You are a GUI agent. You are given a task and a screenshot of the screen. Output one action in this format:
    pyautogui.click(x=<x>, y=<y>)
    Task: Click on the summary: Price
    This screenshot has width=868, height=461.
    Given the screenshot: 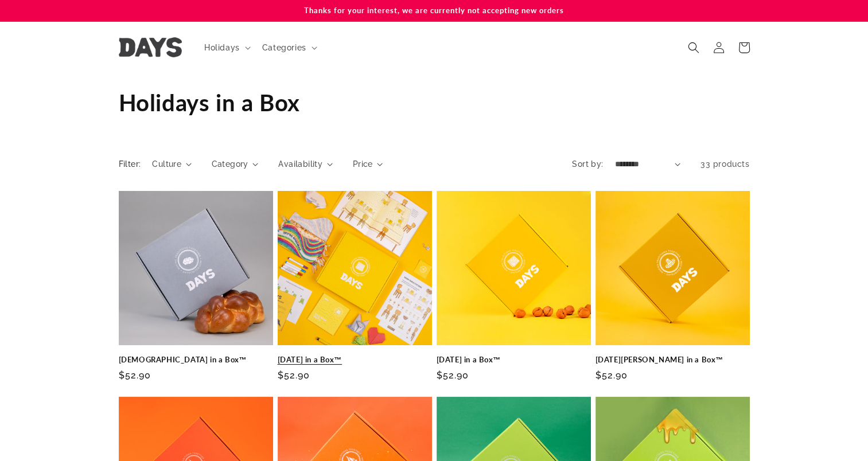 What is the action you would take?
    pyautogui.click(x=367, y=164)
    